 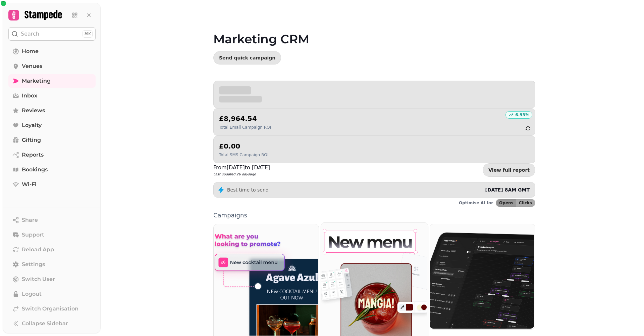 What do you see at coordinates (241, 174) in the screenshot?
I see `p: Last updated 26 days ago` at bounding box center [241, 174].